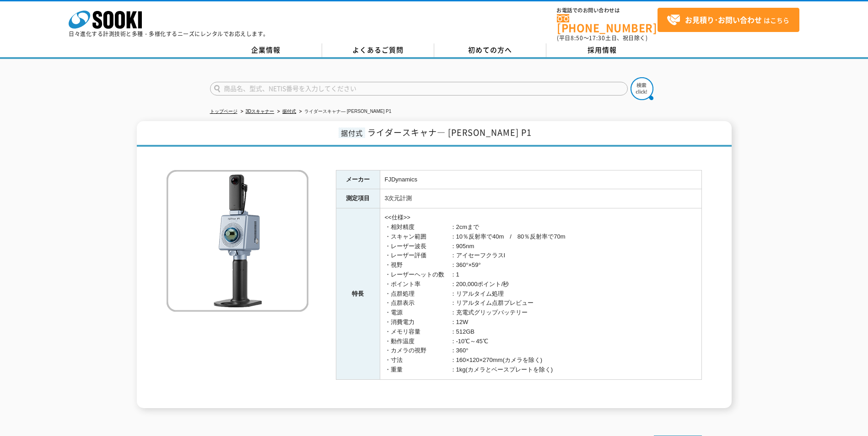 Image resolution: width=868 pixels, height=436 pixels. I want to click on span: 17:30, so click(597, 38).